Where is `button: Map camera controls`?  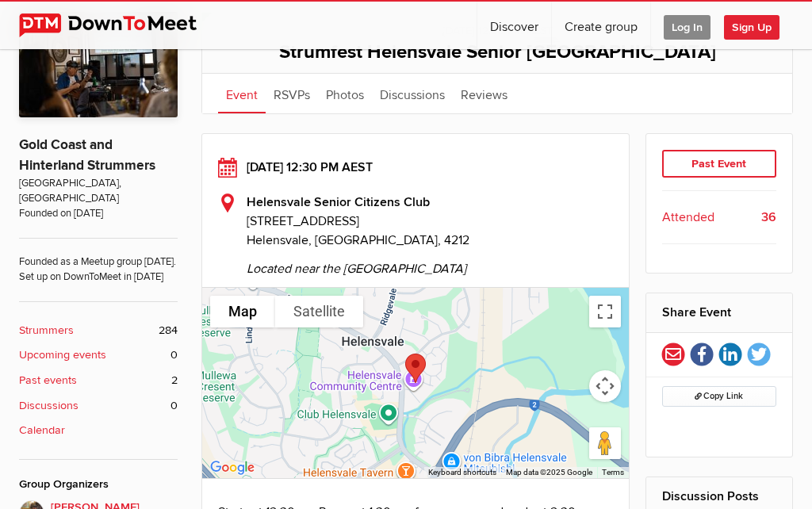
button: Map camera controls is located at coordinates (605, 386).